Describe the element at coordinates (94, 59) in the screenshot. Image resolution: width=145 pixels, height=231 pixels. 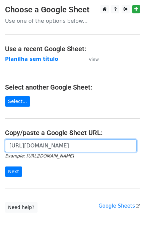
I see `small: View` at that location.